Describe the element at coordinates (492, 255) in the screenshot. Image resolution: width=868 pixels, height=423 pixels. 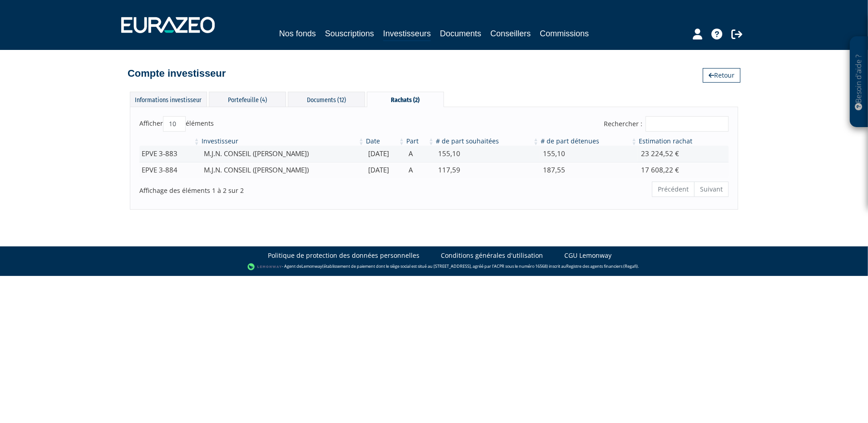
I see `a: Conditions générales d'utilisation` at that location.